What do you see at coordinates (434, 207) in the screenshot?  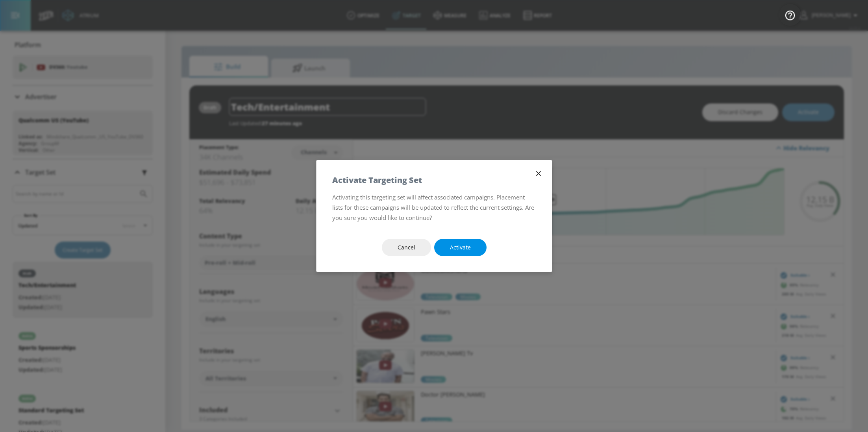 I see `p: Activating this targeting set will affect associated campaigns. Placement lists for these campaig...` at bounding box center [434, 207].